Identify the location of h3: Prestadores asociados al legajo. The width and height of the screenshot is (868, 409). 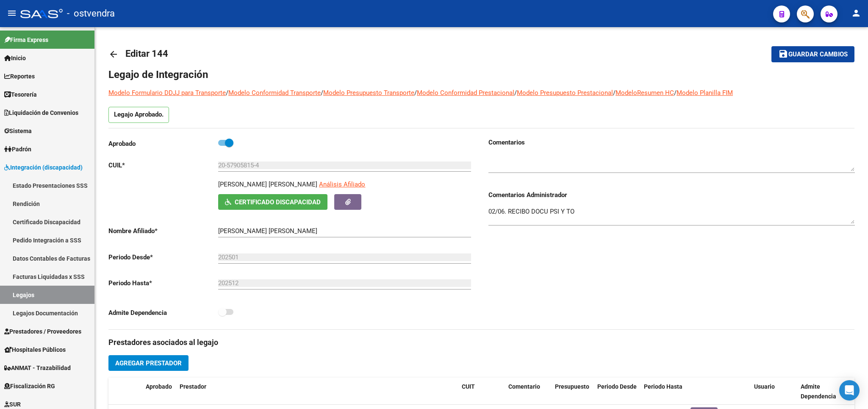
(482, 343).